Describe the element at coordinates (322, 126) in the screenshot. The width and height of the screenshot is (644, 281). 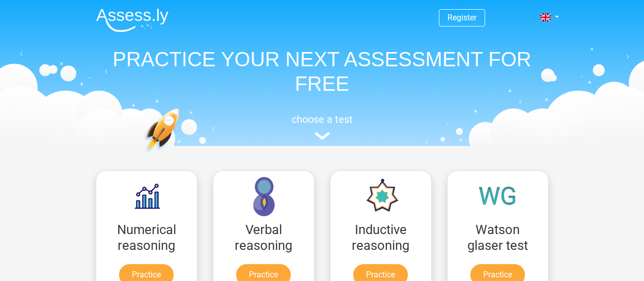
I see `a: choose a test` at that location.